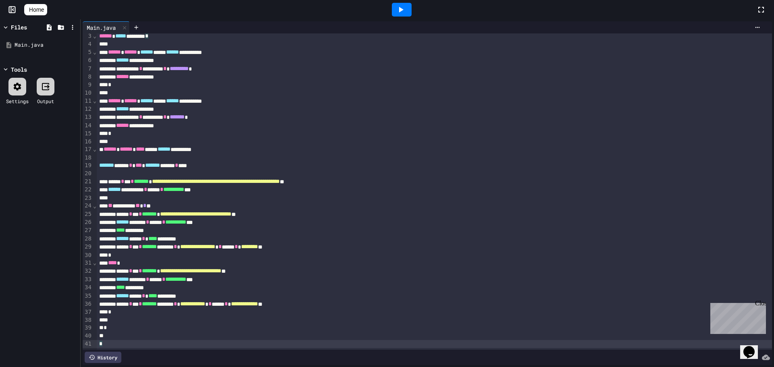 This screenshot has width=774, height=367. Describe the element at coordinates (35, 10) in the screenshot. I see `a: Home` at that location.